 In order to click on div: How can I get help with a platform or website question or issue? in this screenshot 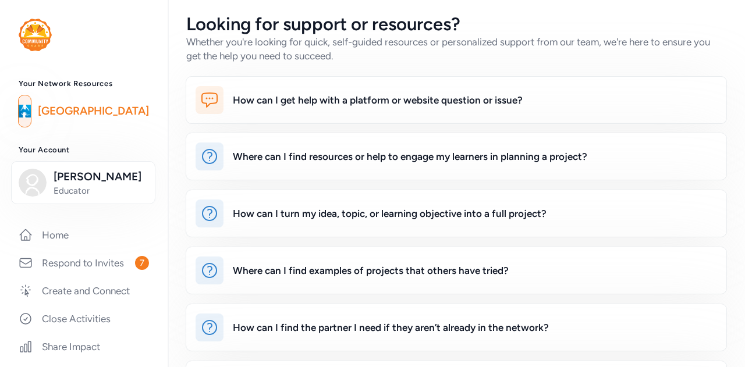, I will do `click(378, 100)`.